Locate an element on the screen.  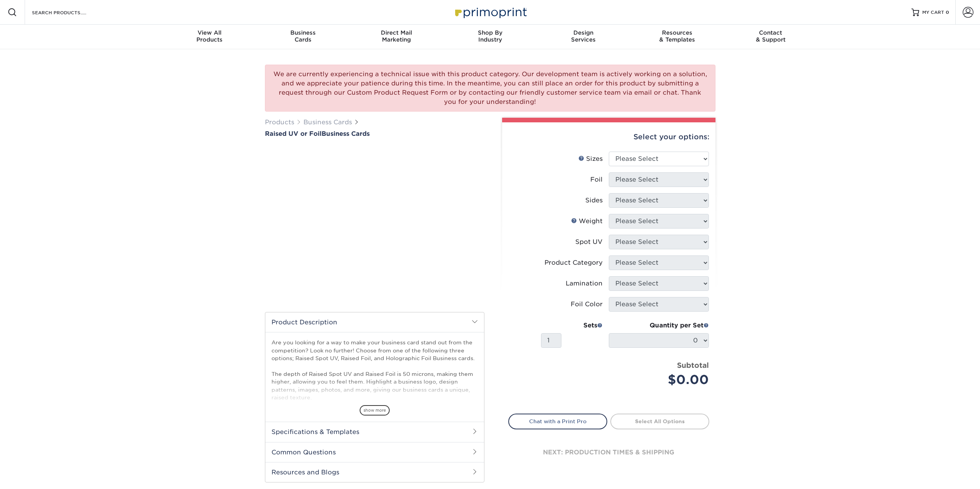
div: & Support is located at coordinates (770, 36).